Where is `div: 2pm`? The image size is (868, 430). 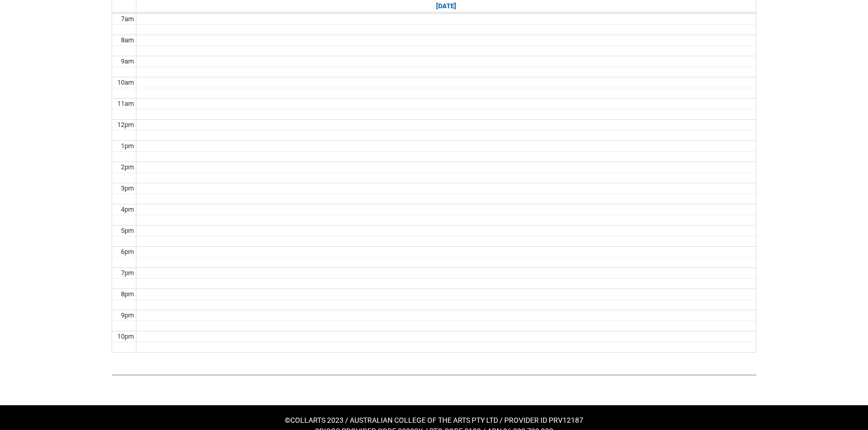
div: 2pm is located at coordinates (127, 167).